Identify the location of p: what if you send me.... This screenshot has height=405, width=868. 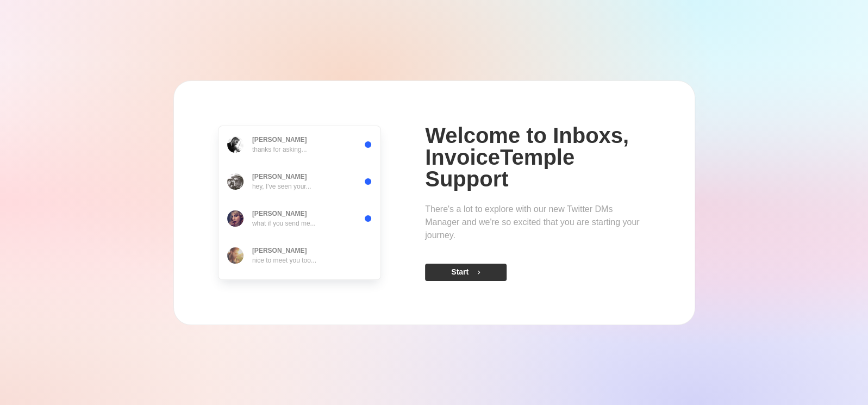
(284, 223).